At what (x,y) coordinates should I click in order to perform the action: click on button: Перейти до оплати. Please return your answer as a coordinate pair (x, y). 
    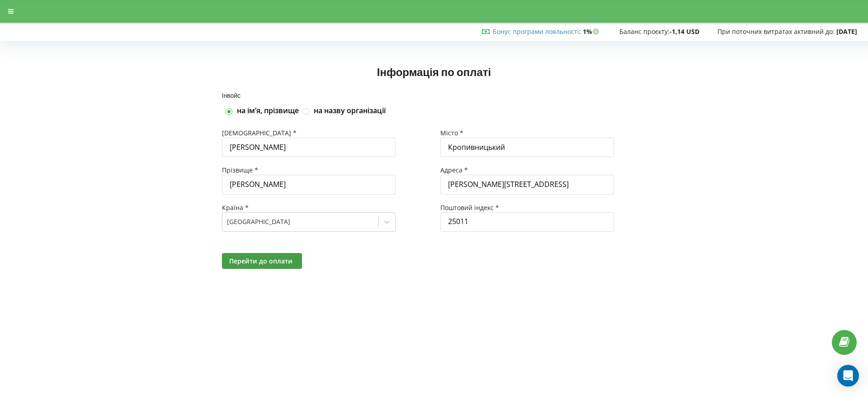
    Looking at the image, I should click on (262, 261).